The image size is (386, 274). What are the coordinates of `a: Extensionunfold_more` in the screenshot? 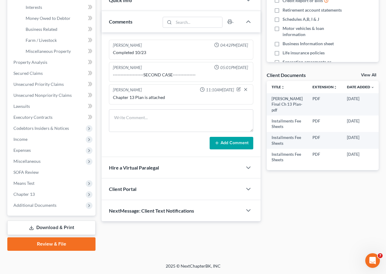 It's located at (325, 87).